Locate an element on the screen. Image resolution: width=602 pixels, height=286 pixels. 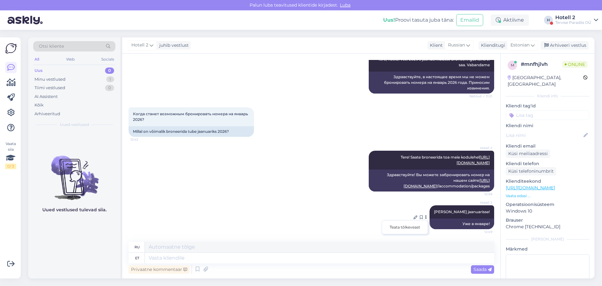
input: Lisa nimi is located at coordinates (544, 135).